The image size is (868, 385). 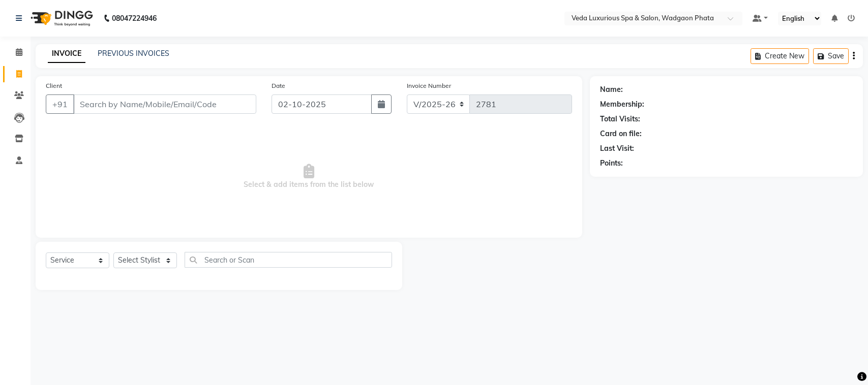 What do you see at coordinates (622, 104) in the screenshot?
I see `div: Membership:` at bounding box center [622, 104].